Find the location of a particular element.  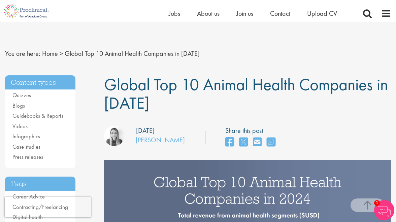

a: About us is located at coordinates (208, 13).